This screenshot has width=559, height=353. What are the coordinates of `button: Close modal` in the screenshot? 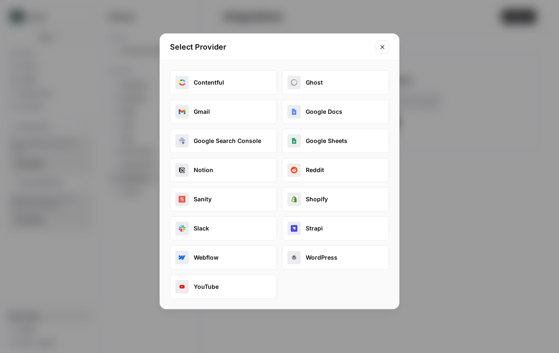 It's located at (382, 47).